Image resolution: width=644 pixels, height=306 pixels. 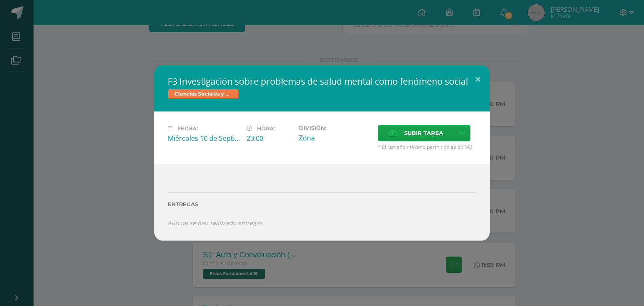 What do you see at coordinates (478, 80) in the screenshot?
I see `button: Close (Esc)` at bounding box center [478, 80].